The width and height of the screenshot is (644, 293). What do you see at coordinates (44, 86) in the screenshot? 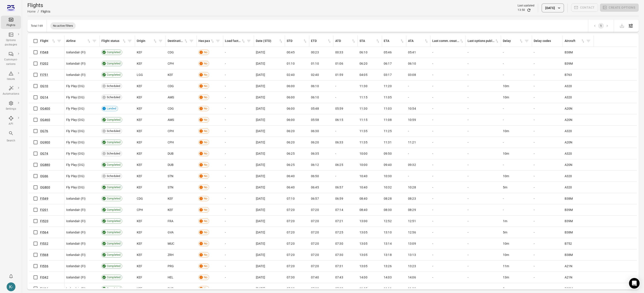
I see `a: OG10` at bounding box center [44, 86].